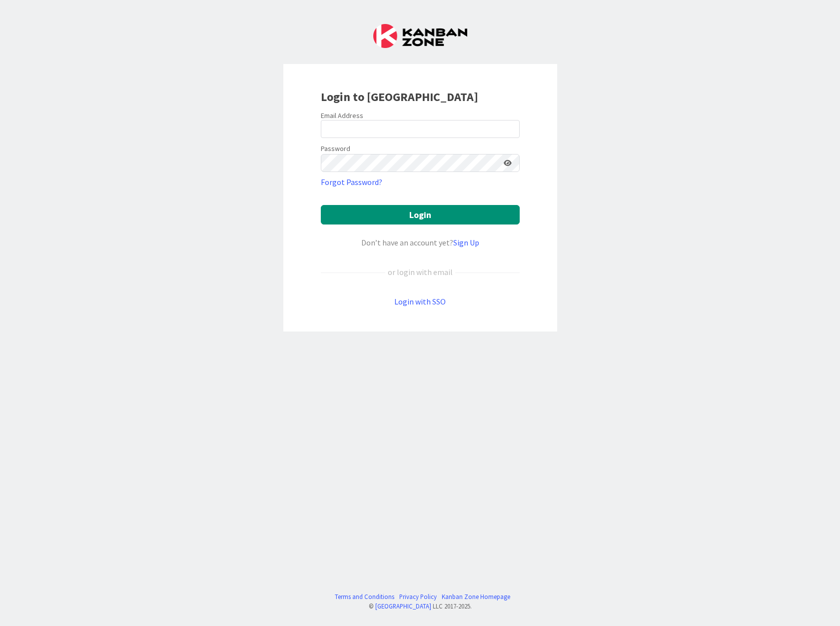  I want to click on a: Terms and Conditions, so click(365, 597).